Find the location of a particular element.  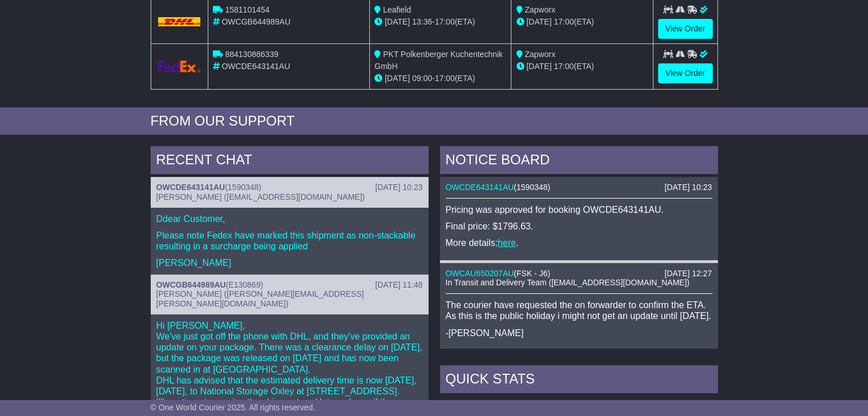

p: More details: . is located at coordinates (579, 243).